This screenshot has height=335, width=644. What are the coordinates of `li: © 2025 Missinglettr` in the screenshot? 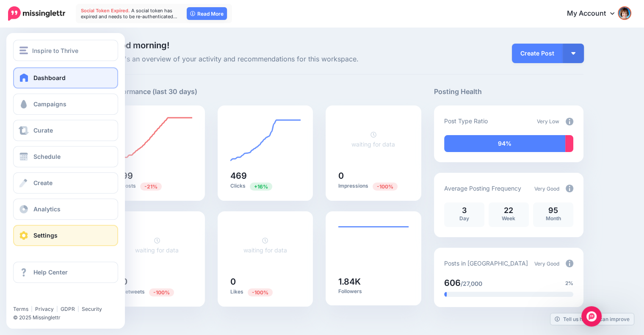 It's located at (68, 317).